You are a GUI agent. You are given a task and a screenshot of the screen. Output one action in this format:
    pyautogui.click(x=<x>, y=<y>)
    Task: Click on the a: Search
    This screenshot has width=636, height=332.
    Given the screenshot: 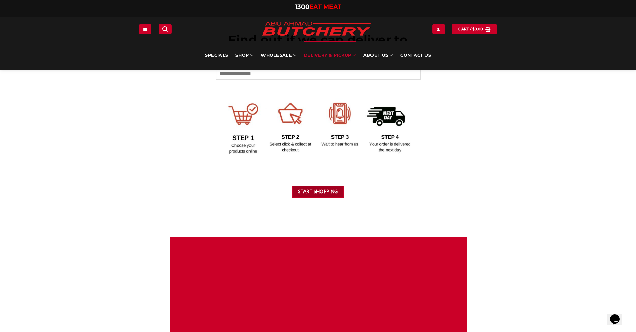 What is the action you would take?
    pyautogui.click(x=165, y=29)
    